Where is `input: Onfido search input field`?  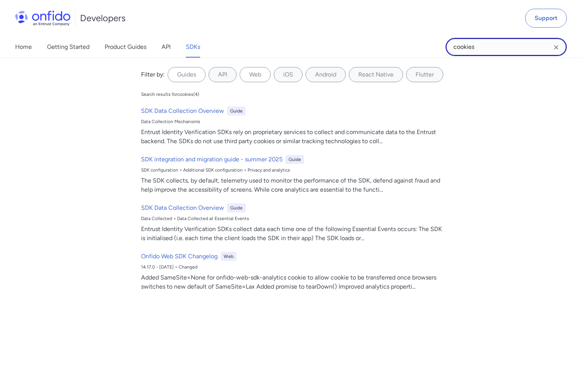 input: Onfido search input field is located at coordinates (506, 47).